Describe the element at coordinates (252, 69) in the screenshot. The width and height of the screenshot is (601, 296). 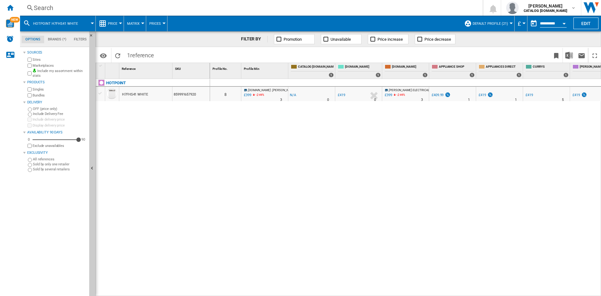
I see `span: Profile Min` at that location.